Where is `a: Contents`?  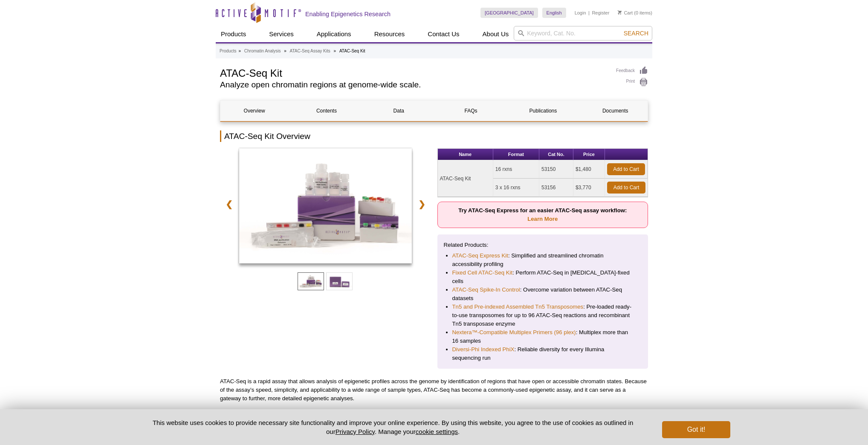 a: Contents is located at coordinates (326, 111).